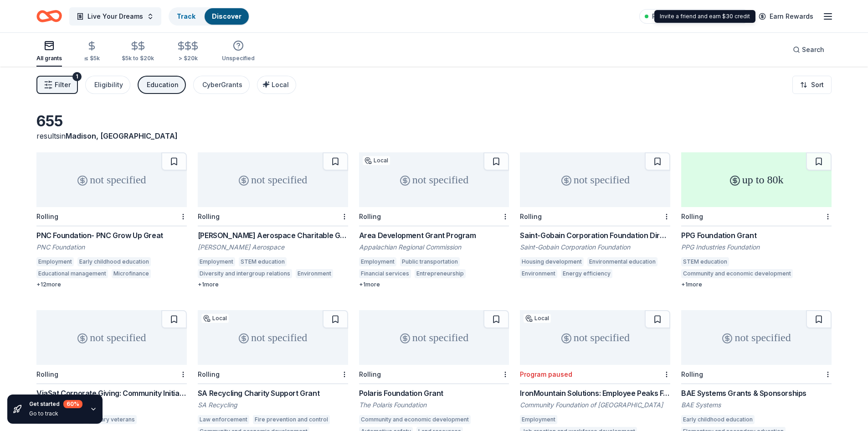  Describe the element at coordinates (49, 58) in the screenshot. I see `div: All grants` at that location.